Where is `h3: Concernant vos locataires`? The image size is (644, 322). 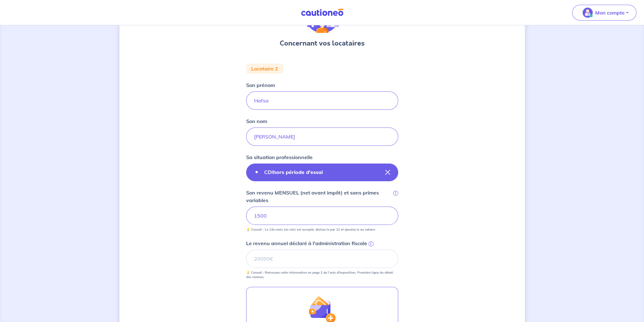
h3: Concernant vos locataires is located at coordinates (322, 43).